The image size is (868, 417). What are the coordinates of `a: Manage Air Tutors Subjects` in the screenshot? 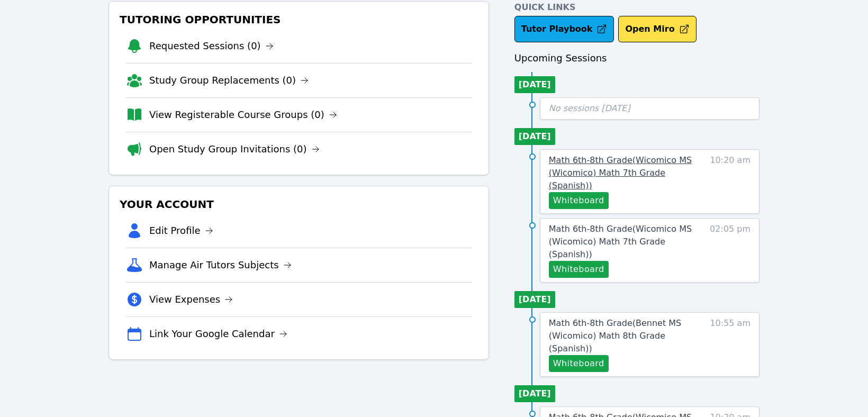 It's located at (220, 265).